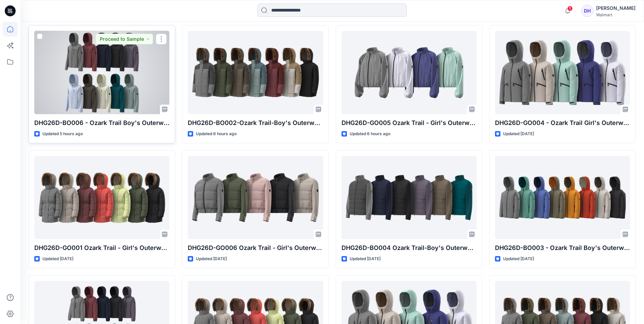  What do you see at coordinates (409, 197) in the screenshot?
I see `a: DHG26D-BO004 Ozark Trail-Boy's Outerwear - Hybrid Jacket Opt.1` at bounding box center [409, 197].